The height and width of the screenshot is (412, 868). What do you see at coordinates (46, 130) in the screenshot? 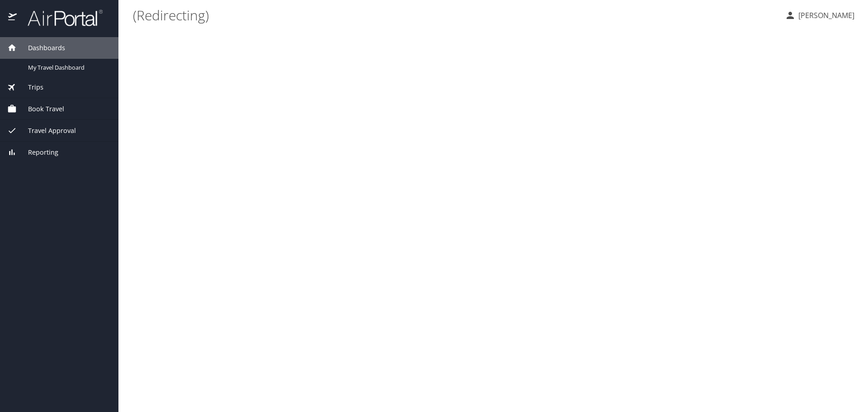
I see `span: Travel Approval` at bounding box center [46, 130].